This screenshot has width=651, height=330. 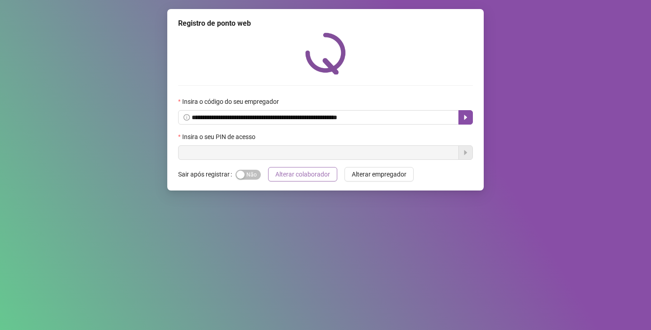 What do you see at coordinates (465, 117) in the screenshot?
I see `span: caret-right` at bounding box center [465, 117].